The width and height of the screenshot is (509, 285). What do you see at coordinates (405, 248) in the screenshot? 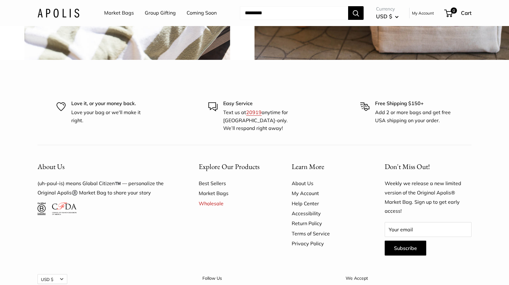
I see `button: Subscribe` at bounding box center [405, 248].